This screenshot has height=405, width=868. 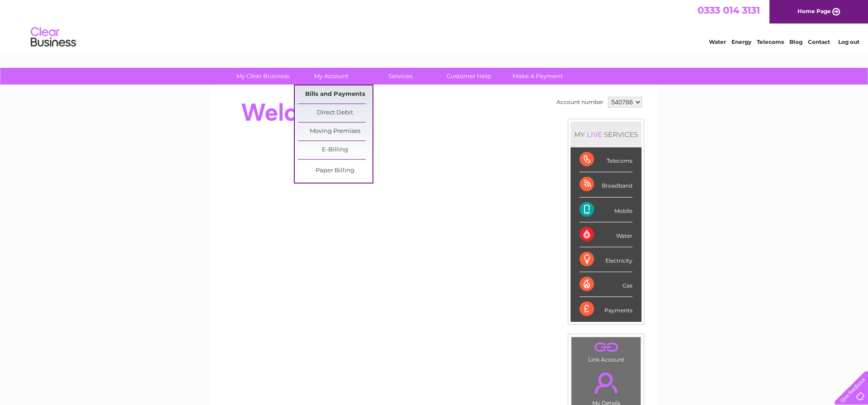 I want to click on a: Water, so click(x=717, y=41).